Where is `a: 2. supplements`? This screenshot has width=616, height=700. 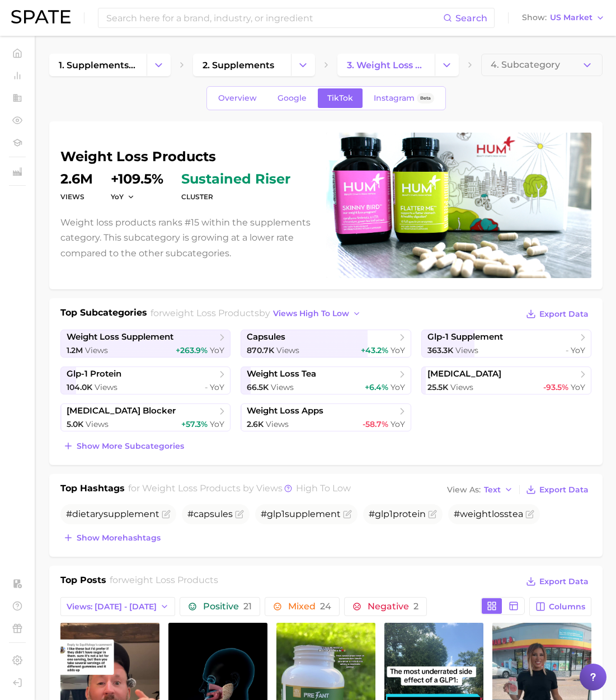
a: 2. supplements is located at coordinates (242, 65).